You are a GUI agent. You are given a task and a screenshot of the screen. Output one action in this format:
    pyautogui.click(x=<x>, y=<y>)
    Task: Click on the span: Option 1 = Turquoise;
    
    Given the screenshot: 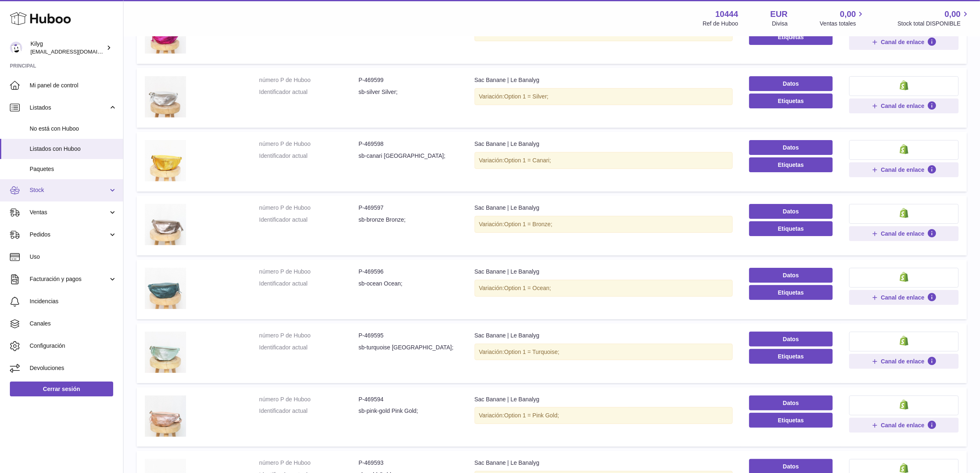 What is the action you would take?
    pyautogui.click(x=532, y=351)
    